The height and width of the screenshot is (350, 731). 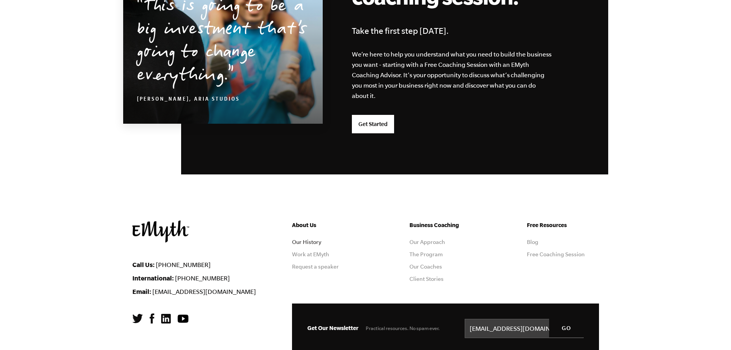 What do you see at coordinates (315, 266) in the screenshot?
I see `a: Request a speaker` at bounding box center [315, 266].